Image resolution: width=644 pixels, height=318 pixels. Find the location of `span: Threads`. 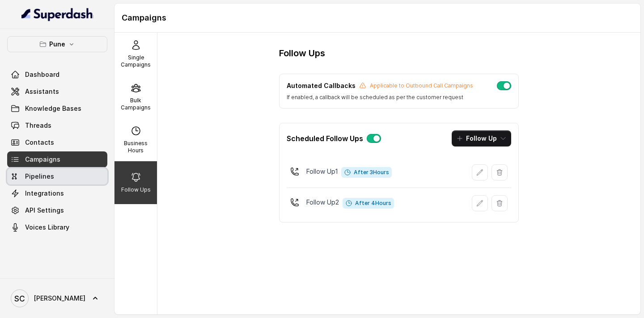

span: Threads is located at coordinates (38, 125).